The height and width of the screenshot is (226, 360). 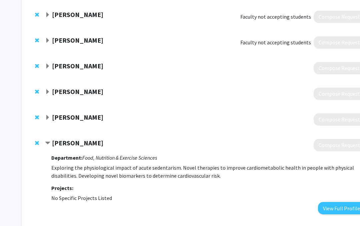 I want to click on span: Expand Timothy Wolf Bookmark, so click(x=48, y=41).